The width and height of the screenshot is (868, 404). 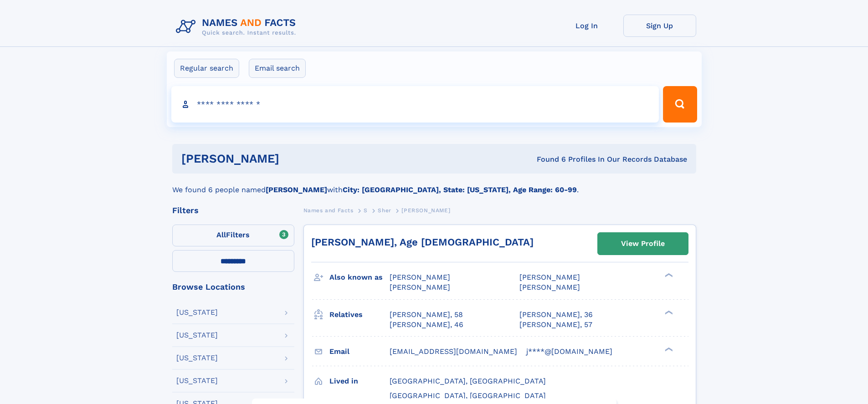 I want to click on a: Sign Up, so click(x=660, y=26).